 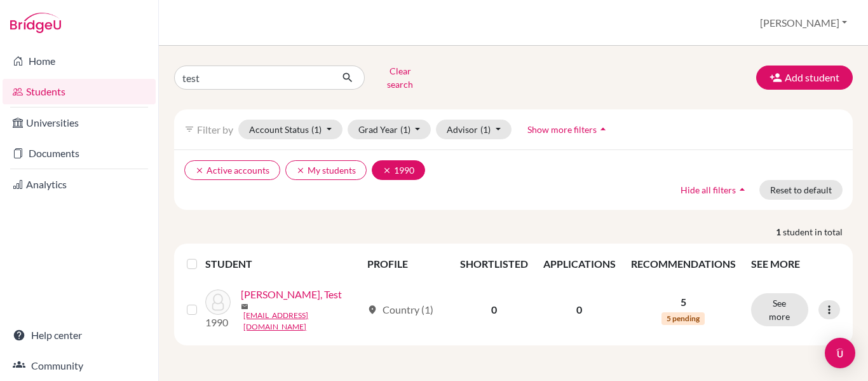 What do you see at coordinates (79, 123) in the screenshot?
I see `a: Universities` at bounding box center [79, 123].